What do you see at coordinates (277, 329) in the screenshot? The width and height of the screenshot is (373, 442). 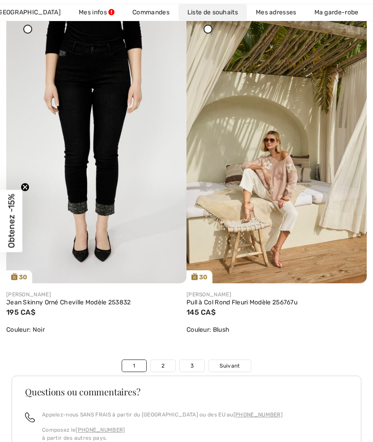 I see `div: Couleur: Blush` at bounding box center [277, 329].